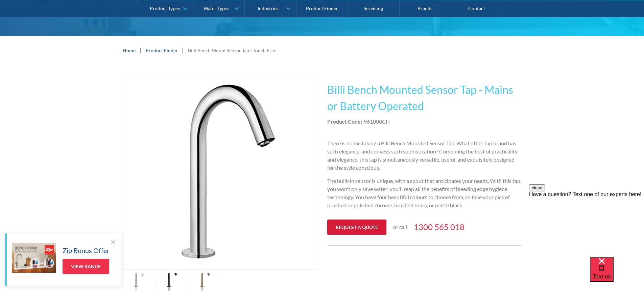 Image resolution: width=644 pixels, height=291 pixels. What do you see at coordinates (129, 50) in the screenshot?
I see `a: Home` at bounding box center [129, 50].